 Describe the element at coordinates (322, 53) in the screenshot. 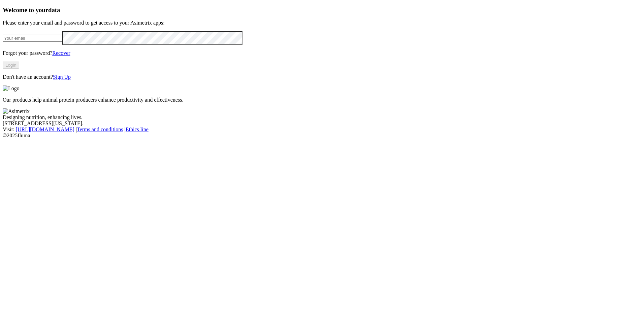

I see `p: Forgot your password?` at that location.